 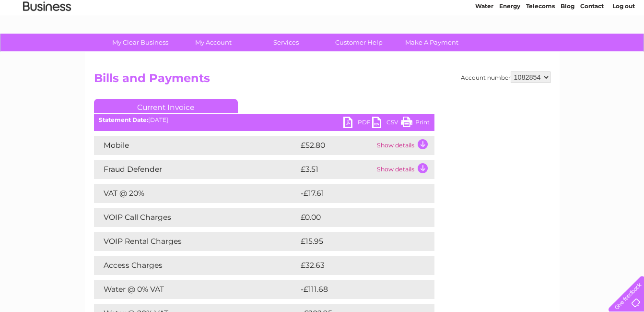 What do you see at coordinates (196, 145) in the screenshot?
I see `td: Mobile` at bounding box center [196, 145].